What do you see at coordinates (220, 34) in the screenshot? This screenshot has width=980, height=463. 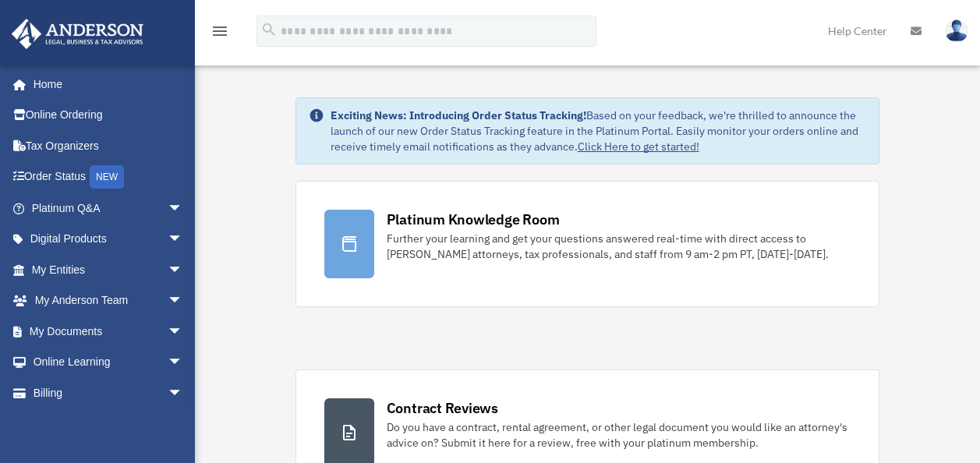 I see `a: menu` at bounding box center [220, 34].